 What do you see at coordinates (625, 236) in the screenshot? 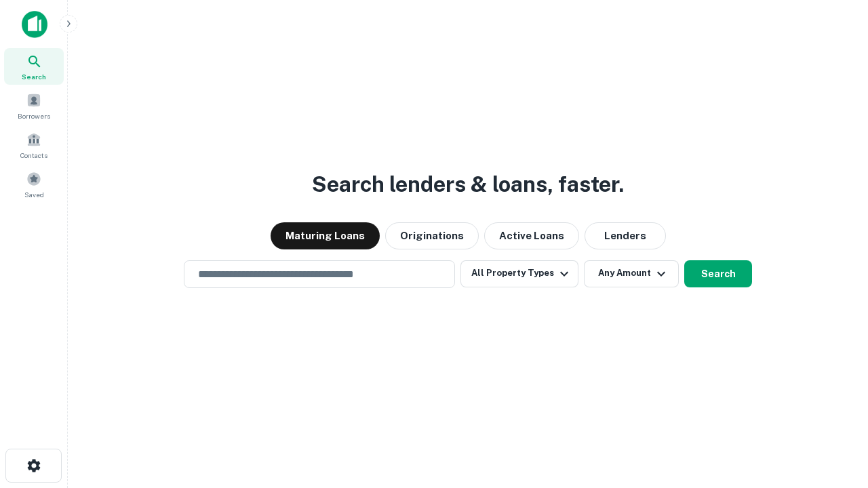
I see `button: Lenders` at bounding box center [625, 236].